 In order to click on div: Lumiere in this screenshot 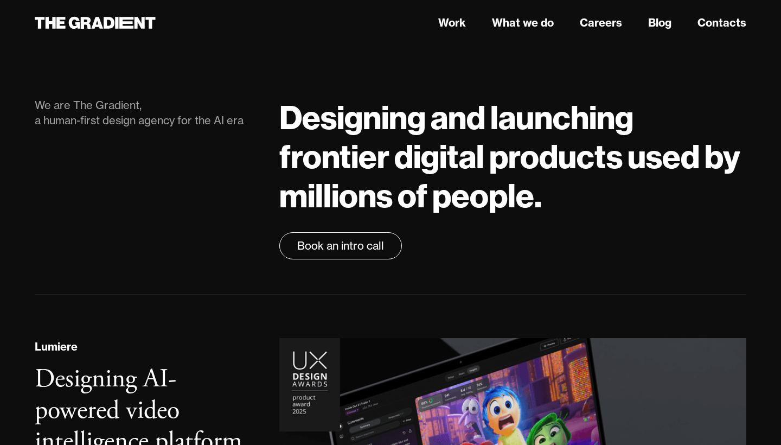, I will do `click(56, 346)`.